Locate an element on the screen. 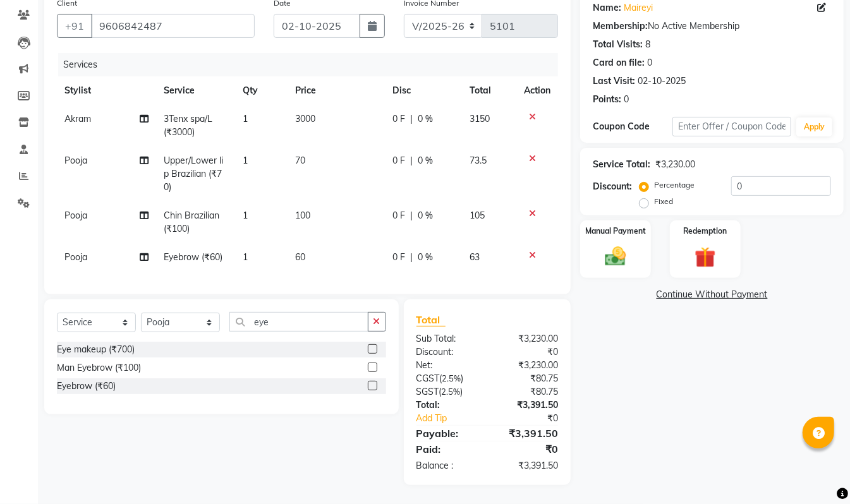  span: 3Tenx spa/L (₹3000) is located at coordinates (188, 125).